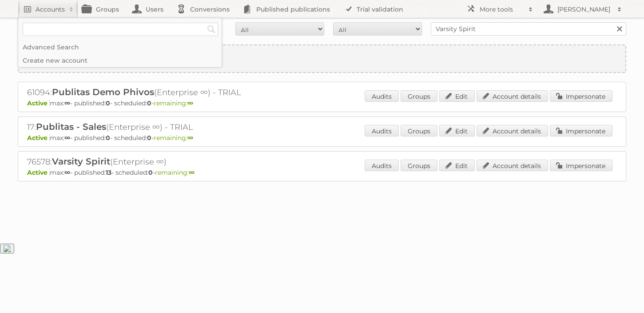  I want to click on span: Publitas Demo Phivos, so click(103, 92).